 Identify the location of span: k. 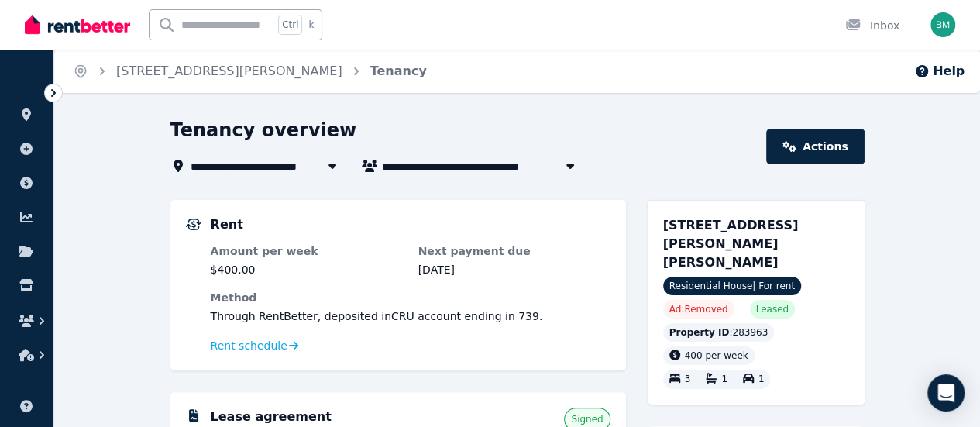
(311, 24).